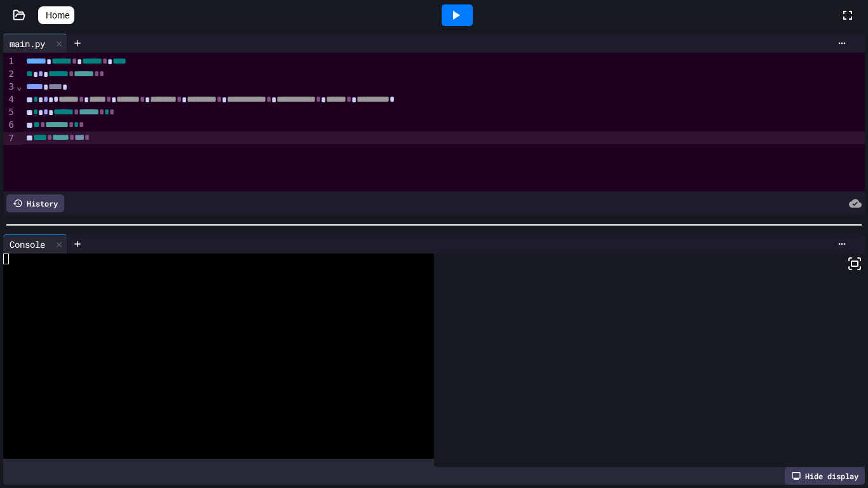  What do you see at coordinates (9, 99) in the screenshot?
I see `div: 4` at bounding box center [9, 99].